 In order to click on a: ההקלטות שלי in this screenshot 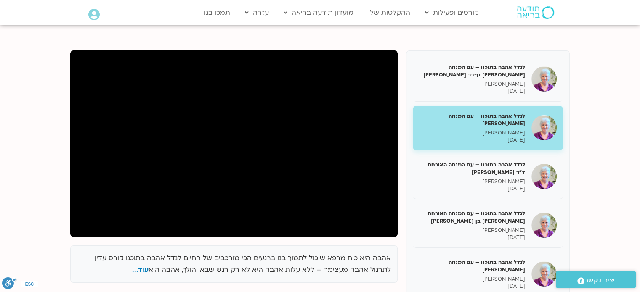, I will do `click(389, 13)`.